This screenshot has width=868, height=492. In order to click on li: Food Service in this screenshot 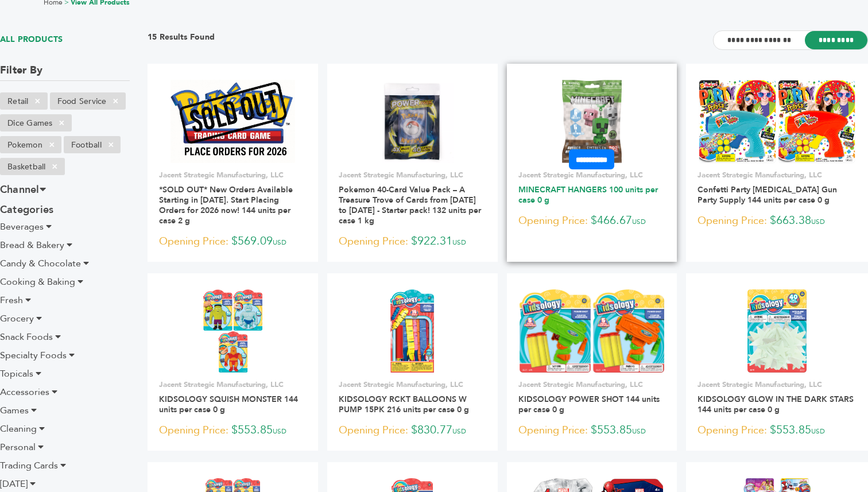, I will do `click(88, 101)`.